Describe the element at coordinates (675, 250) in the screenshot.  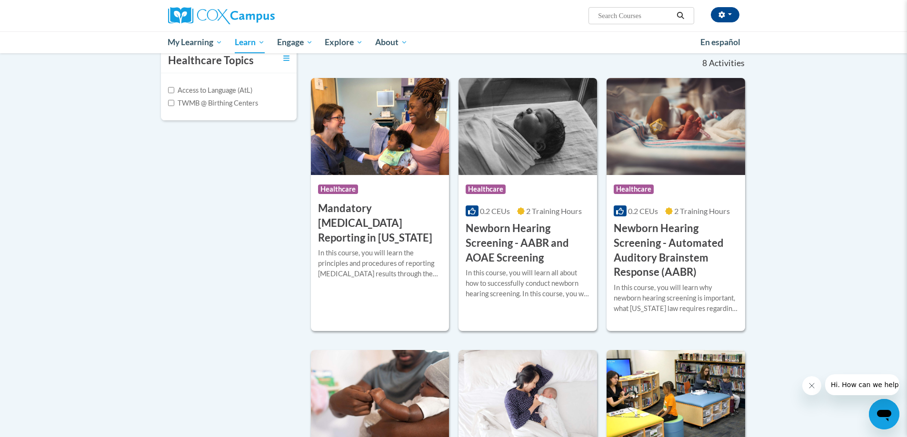
I see `h3: Newborn Hearing Screening - Automated Auditory Brainstem Response (AABR)` at that location.